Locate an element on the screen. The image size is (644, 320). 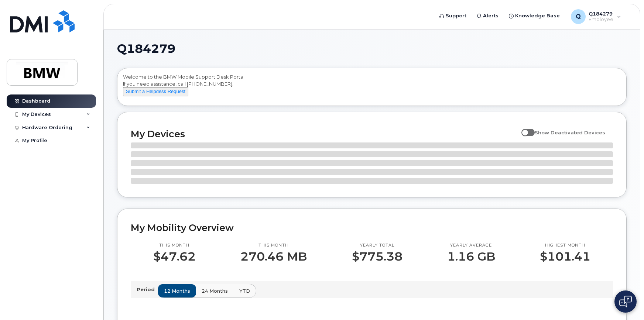
a: Submit a Helpdesk Request is located at coordinates (155, 91).